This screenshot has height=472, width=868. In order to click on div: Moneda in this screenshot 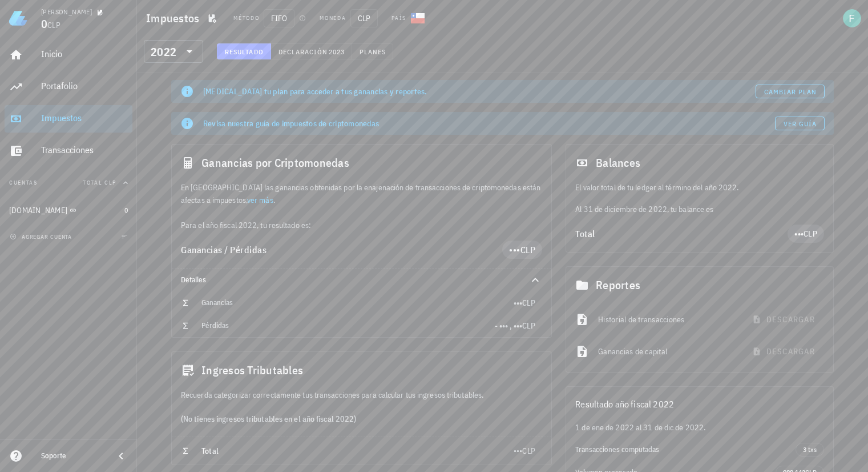, I will do `click(333, 18)`.